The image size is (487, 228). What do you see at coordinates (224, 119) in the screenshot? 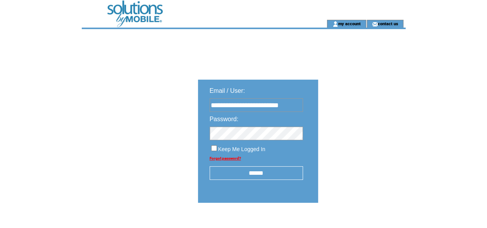
I see `span: Password:` at bounding box center [224, 119].